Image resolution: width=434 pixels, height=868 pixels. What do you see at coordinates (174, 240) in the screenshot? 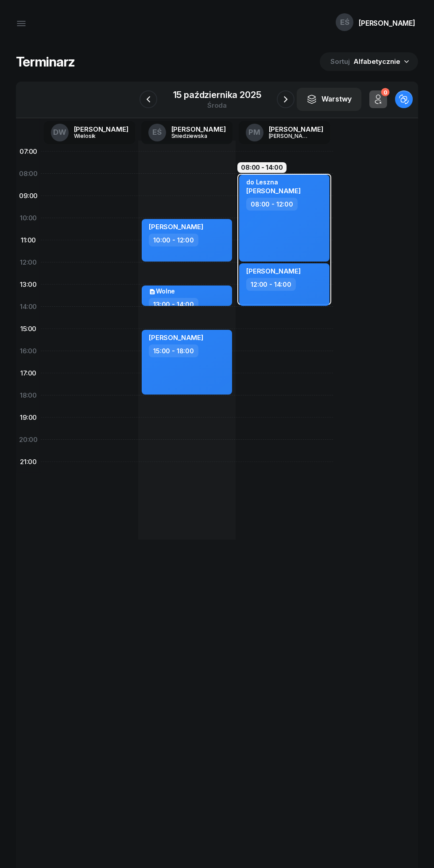
I see `div: 10:00 - 12:00` at bounding box center [174, 240].